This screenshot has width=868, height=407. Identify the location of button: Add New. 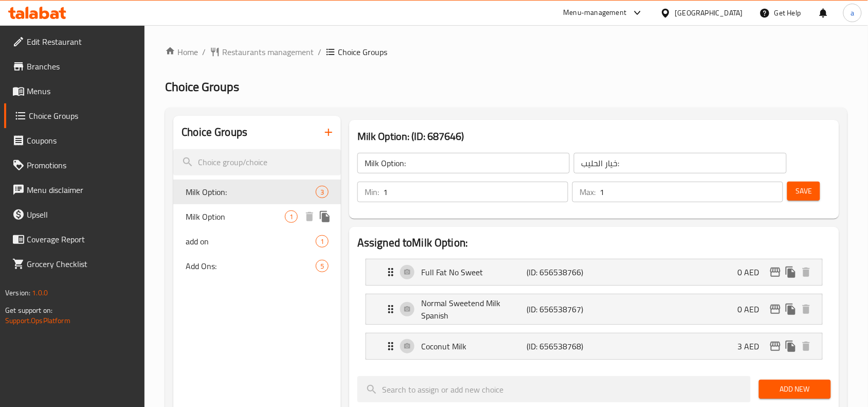
(795, 389).